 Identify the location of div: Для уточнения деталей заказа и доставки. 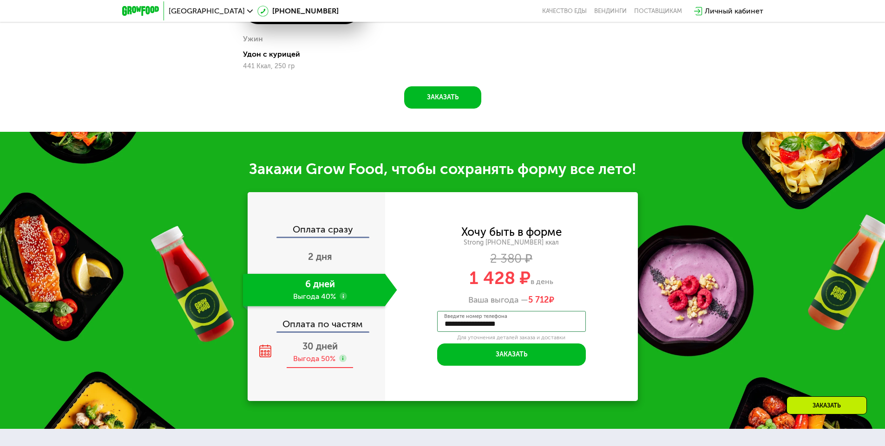
(512, 338).